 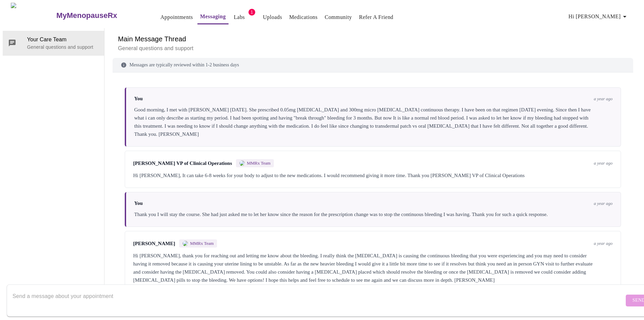 What do you see at coordinates (239, 17) in the screenshot?
I see `button: Labs` at bounding box center [239, 17].